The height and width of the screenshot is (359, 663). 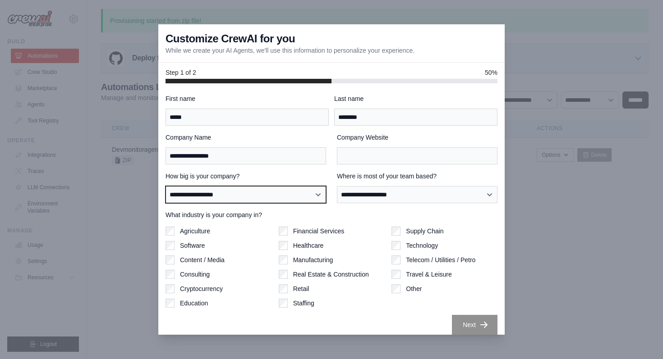 I want to click on label: Supply Chain, so click(x=424, y=231).